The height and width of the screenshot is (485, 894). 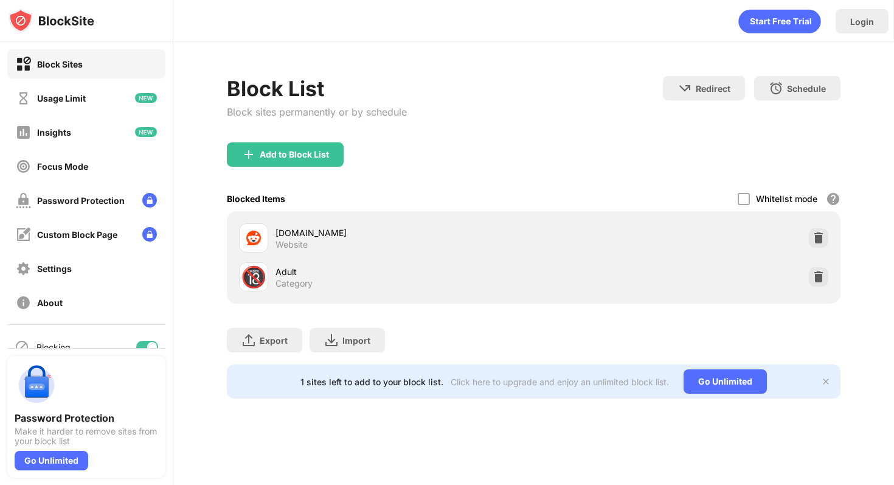 I want to click on img: favicons, so click(x=254, y=238).